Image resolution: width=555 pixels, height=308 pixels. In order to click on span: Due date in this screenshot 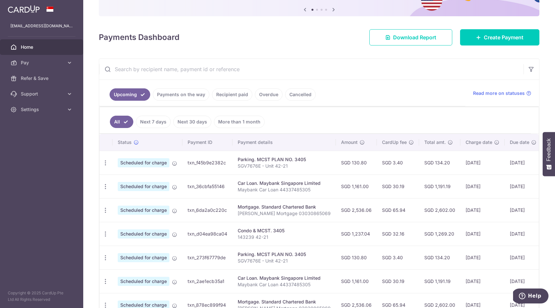, I will do `click(520, 142)`.